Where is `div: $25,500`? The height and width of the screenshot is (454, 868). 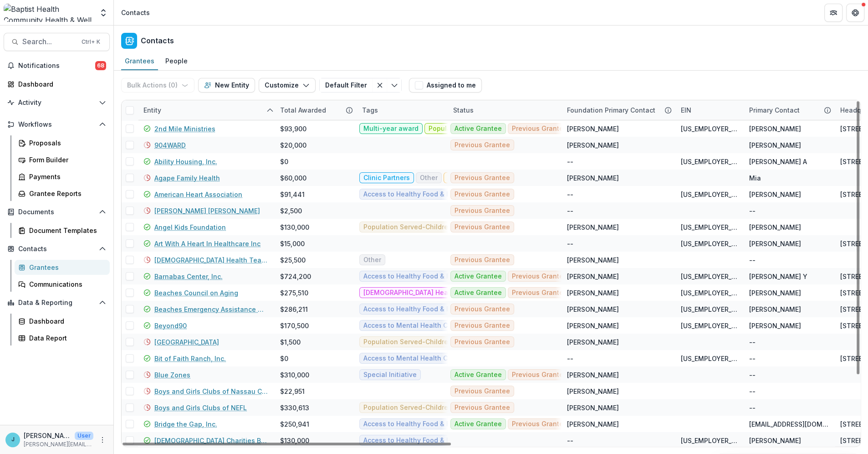 div: $25,500 is located at coordinates (293, 260).